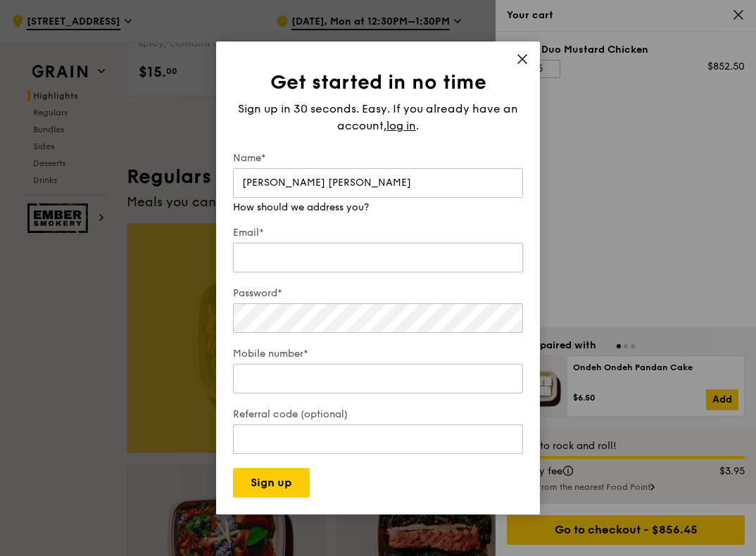 The image size is (756, 556). What do you see at coordinates (378, 82) in the screenshot?
I see `h1: Get started in no time` at bounding box center [378, 82].